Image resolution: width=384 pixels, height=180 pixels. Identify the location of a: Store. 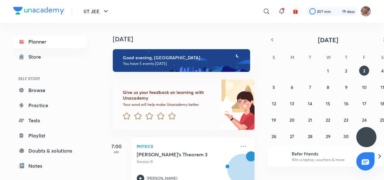
(50, 57).